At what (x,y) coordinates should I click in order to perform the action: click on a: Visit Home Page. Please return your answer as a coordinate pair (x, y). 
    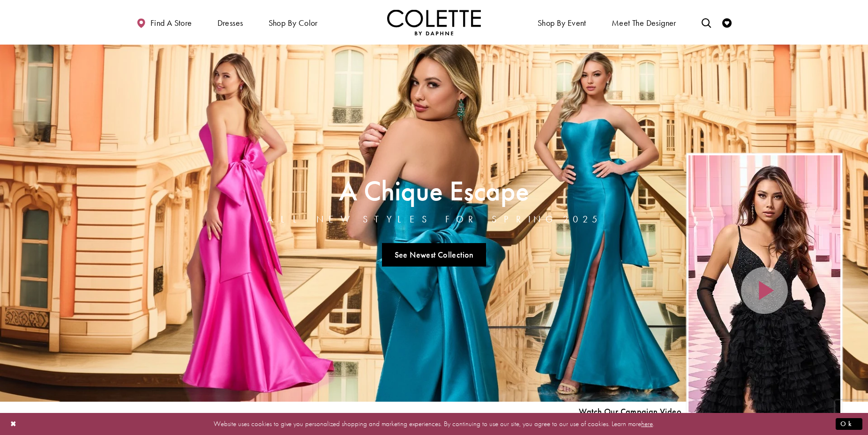
    Looking at the image, I should click on (434, 22).